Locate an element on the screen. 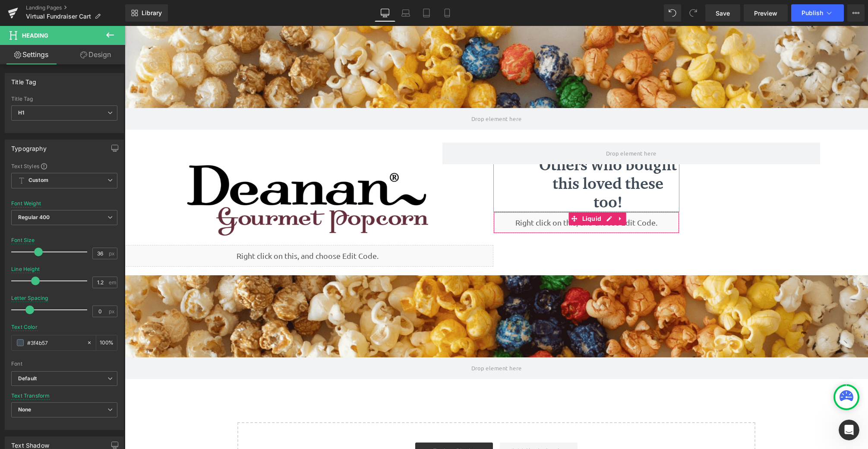  a: Design is located at coordinates (96, 54).